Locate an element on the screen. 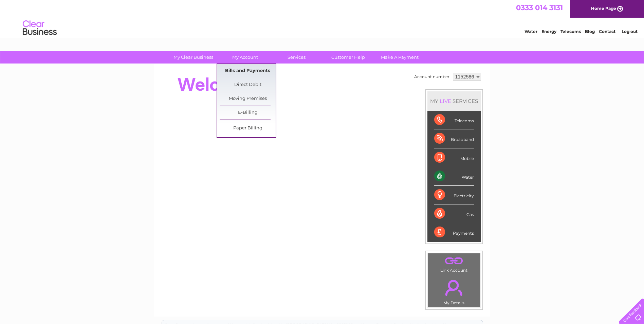 Image resolution: width=644 pixels, height=324 pixels. a: My Account is located at coordinates (245, 57).